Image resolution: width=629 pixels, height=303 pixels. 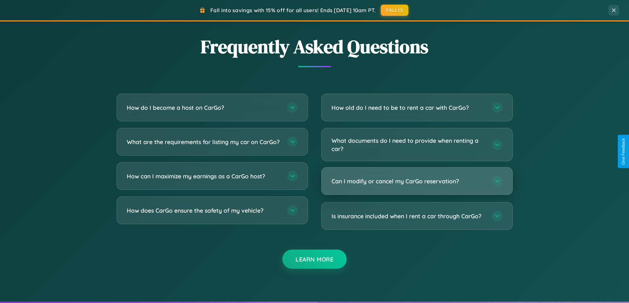 I want to click on h3: Can I modify or cancel my CarGo reservation?, so click(x=408, y=181).